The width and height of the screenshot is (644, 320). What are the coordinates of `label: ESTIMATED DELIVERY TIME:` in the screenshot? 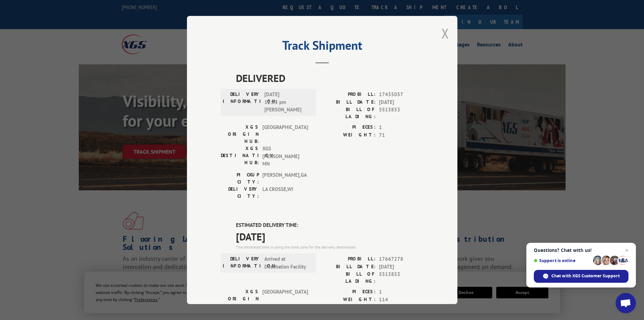 It's located at (330, 225).